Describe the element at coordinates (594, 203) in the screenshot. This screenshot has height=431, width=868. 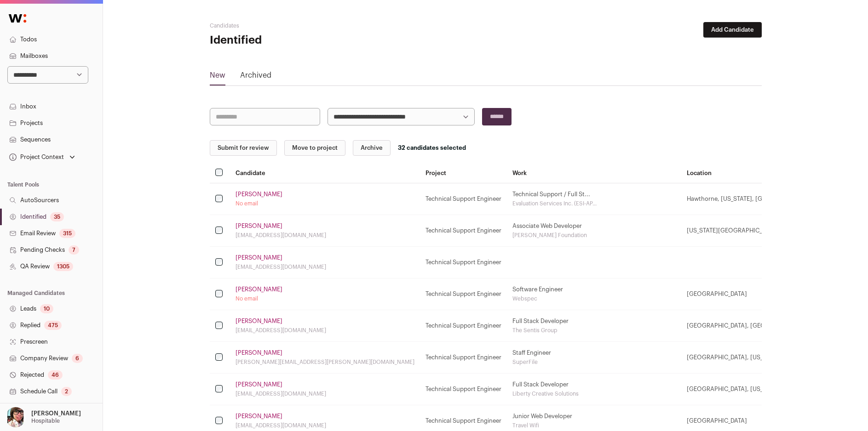
I see `div: Evaluation Services Inc. (ESI-AP...` at that location.